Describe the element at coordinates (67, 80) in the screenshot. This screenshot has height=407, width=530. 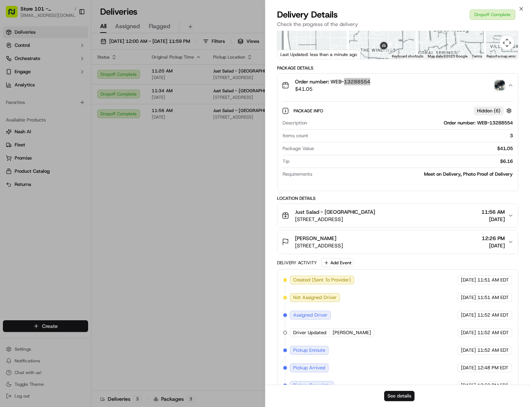
I see `div: We're available if you need us!` at that location.